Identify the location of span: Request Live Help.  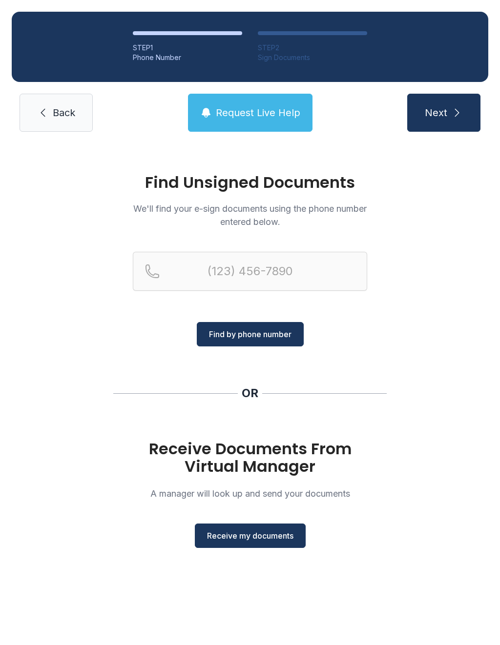
(258, 113).